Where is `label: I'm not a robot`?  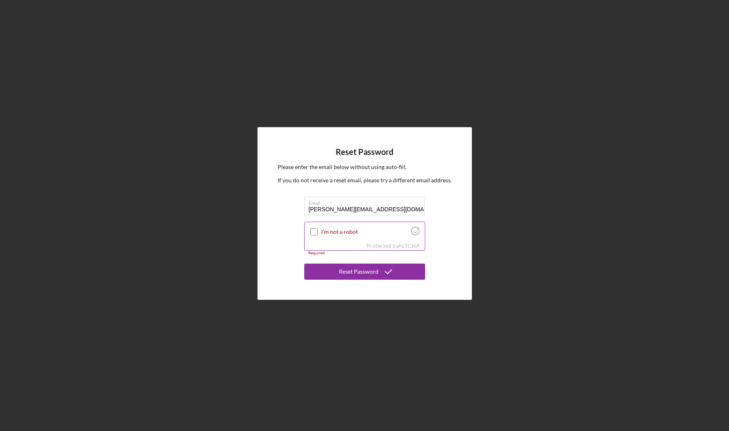 label: I'm not a robot is located at coordinates (365, 232).